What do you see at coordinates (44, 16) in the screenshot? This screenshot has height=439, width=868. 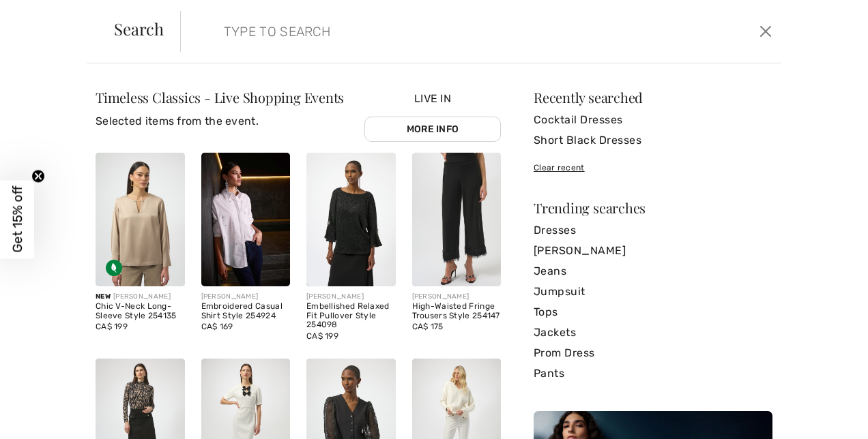 I see `span: Help` at bounding box center [44, 16].